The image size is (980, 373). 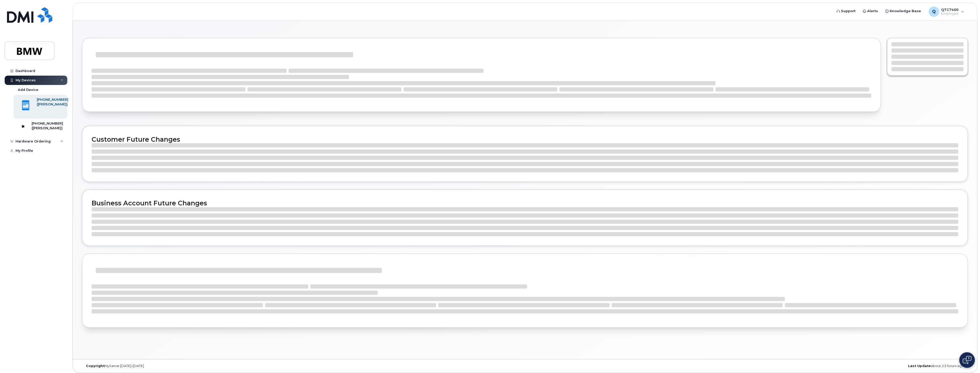 What do you see at coordinates (967, 360) in the screenshot?
I see `img: Open chat` at bounding box center [967, 360].